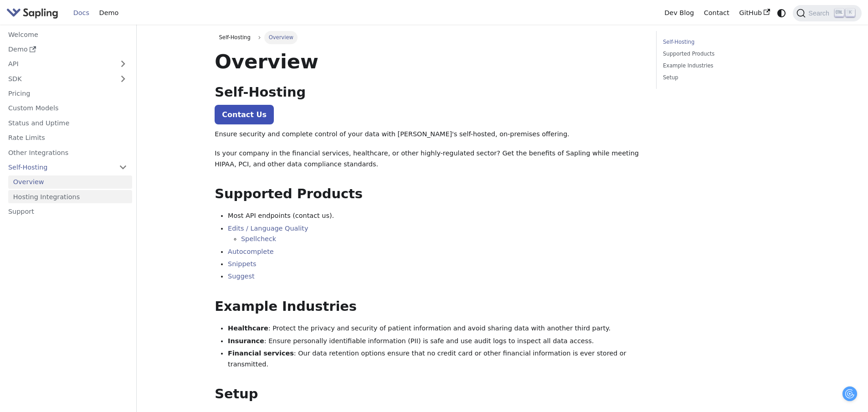 The image size is (868, 412). I want to click on p: Is your company in the financial services, healthcare, or other highly-regulated sector? Get the ..., so click(429, 159).